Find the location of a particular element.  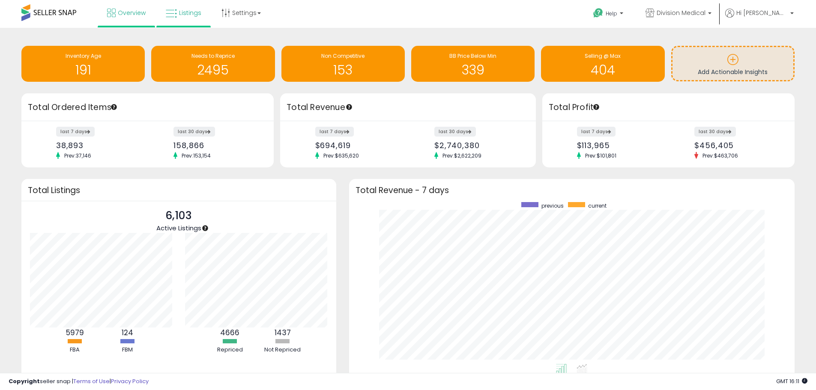

span: Prev: 153,154 is located at coordinates (196, 155).